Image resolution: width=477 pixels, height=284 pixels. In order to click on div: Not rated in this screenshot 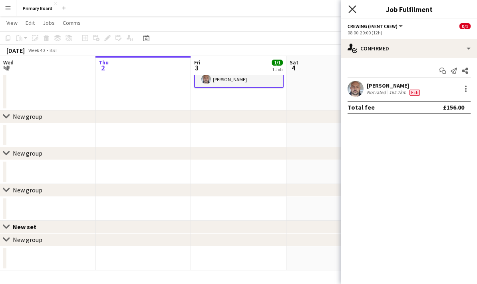, I will do `click(377, 92)`.